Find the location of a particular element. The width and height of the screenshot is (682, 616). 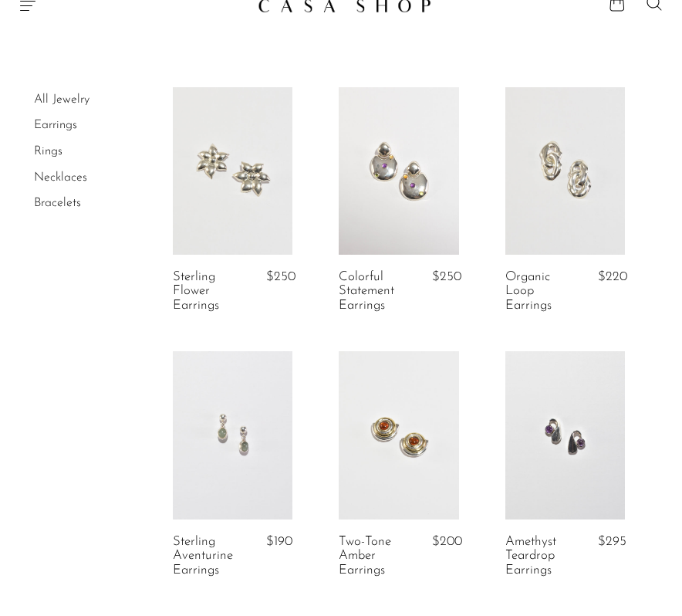

a: Earrings is located at coordinates (55, 125).